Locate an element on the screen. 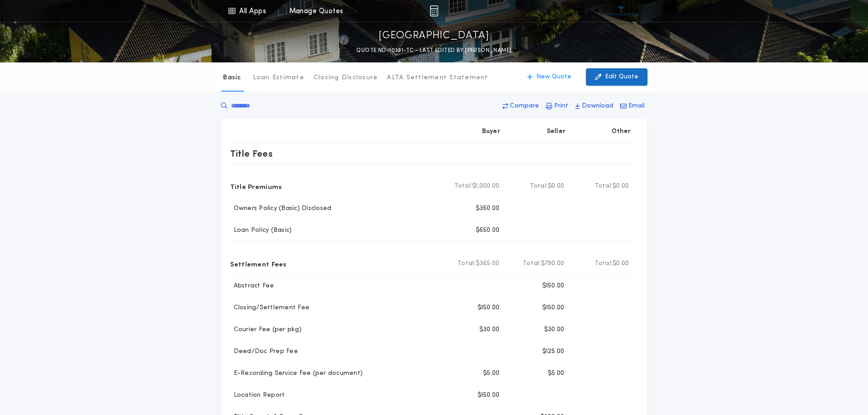  p: Seller is located at coordinates (556, 131).